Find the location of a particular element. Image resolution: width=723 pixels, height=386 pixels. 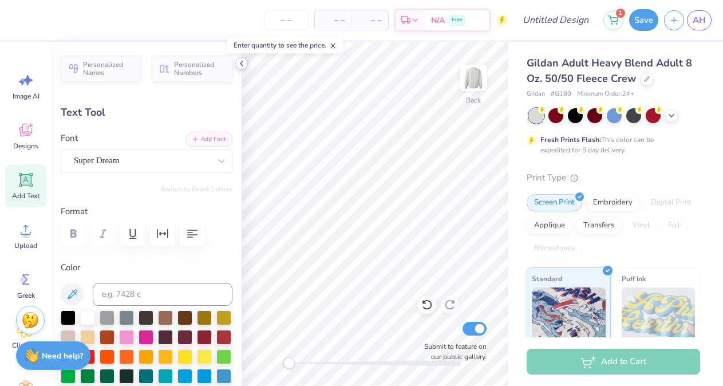

span: Free is located at coordinates (457, 20).